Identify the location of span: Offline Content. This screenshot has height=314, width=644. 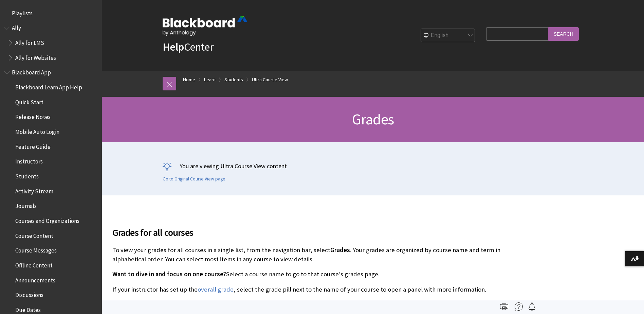
(34, 264).